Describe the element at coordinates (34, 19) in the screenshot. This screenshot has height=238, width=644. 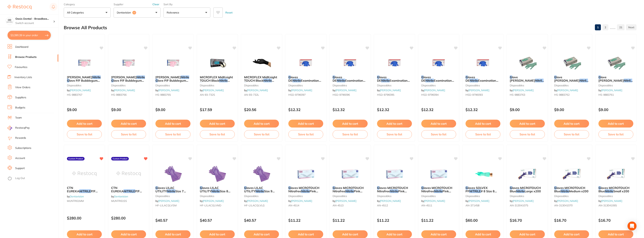
I see `h4: Oasis Dental - Broadbeach` at that location.